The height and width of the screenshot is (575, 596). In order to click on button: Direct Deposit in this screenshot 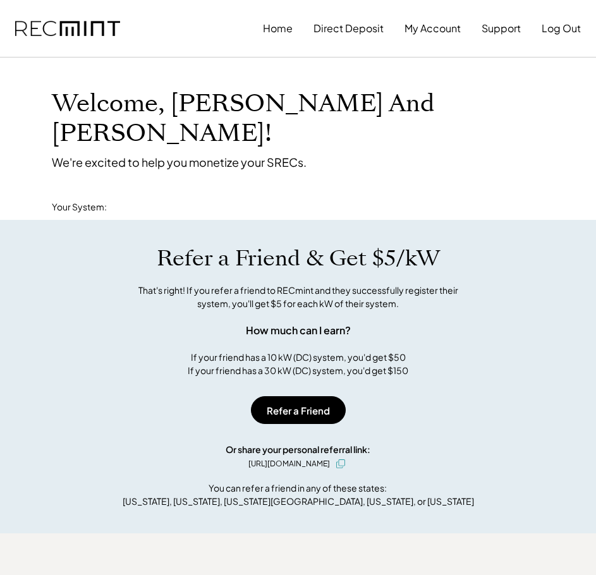, I will do `click(348, 28)`.